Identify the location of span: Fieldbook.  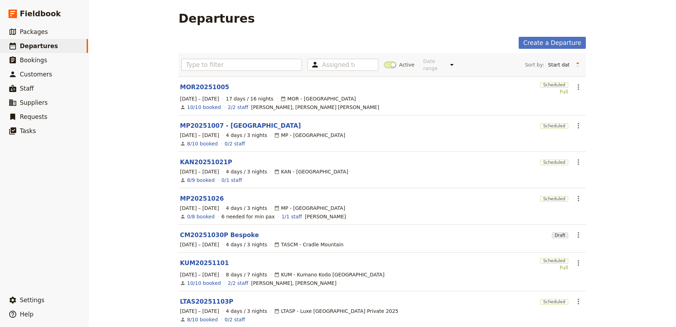
(40, 14).